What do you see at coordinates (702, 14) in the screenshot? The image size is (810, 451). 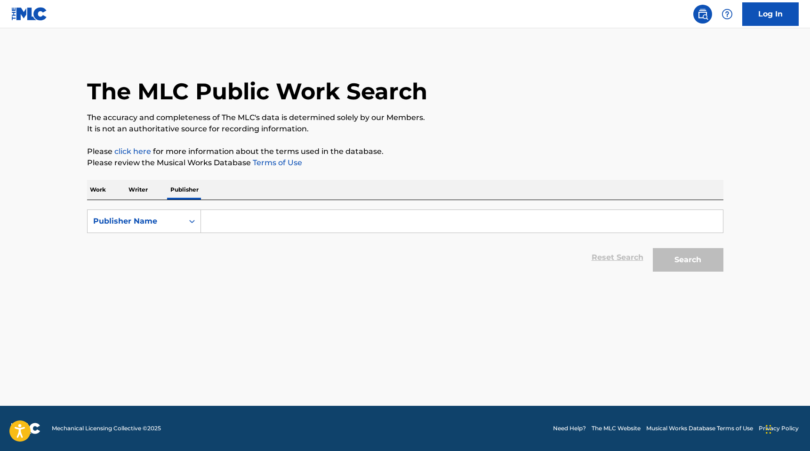 I see `a: Public Search` at bounding box center [702, 14].